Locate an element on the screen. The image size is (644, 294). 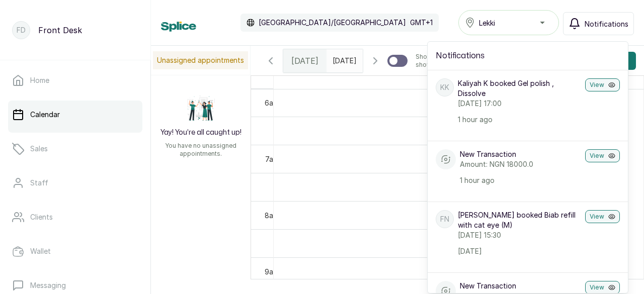
p: Wallet is located at coordinates (40, 252).